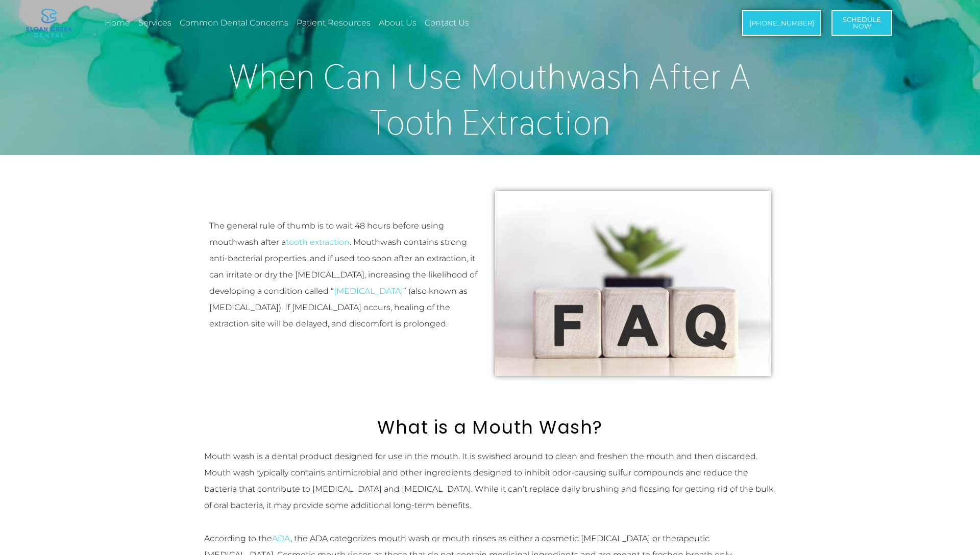  I want to click on a: Common Dental Concerns, so click(234, 23).